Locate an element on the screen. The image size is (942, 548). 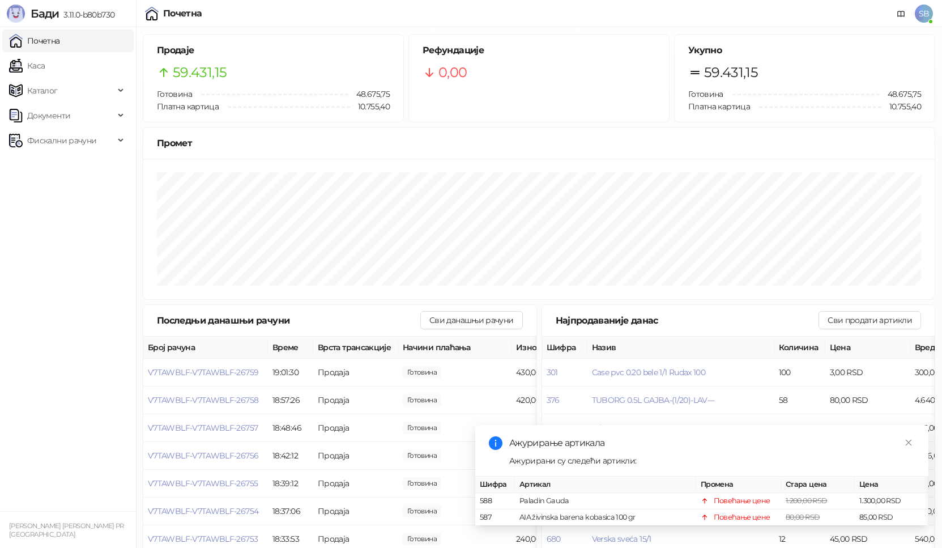
div: Промет is located at coordinates (539, 143).